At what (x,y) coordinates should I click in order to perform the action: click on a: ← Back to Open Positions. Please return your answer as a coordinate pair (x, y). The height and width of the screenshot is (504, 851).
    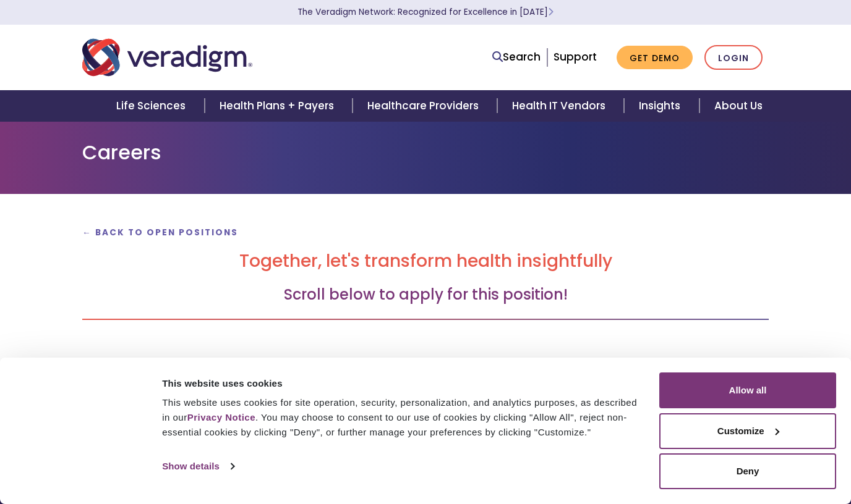
    Looking at the image, I should click on (160, 233).